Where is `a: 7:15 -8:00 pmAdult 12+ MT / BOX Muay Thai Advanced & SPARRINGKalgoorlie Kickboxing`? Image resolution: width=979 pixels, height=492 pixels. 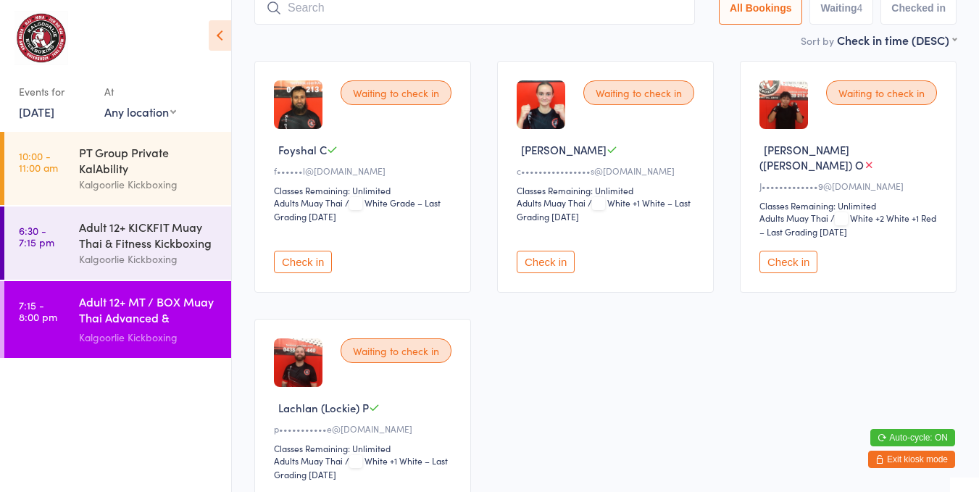 a: 7:15 -8:00 pmAdult 12+ MT / BOX Muay Thai Advanced & SPARRINGKalgoorlie Kickboxing is located at coordinates (117, 320).